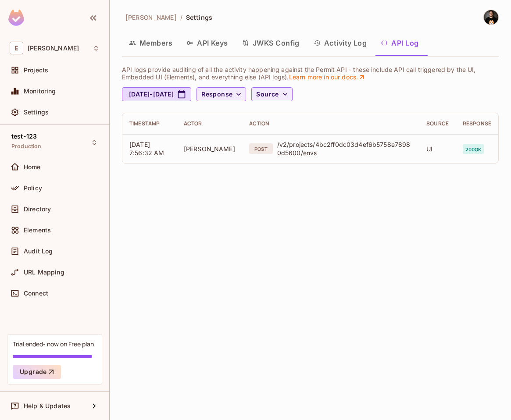 Image resolution: width=511 pixels, height=420 pixels. I want to click on span: Elements, so click(37, 230).